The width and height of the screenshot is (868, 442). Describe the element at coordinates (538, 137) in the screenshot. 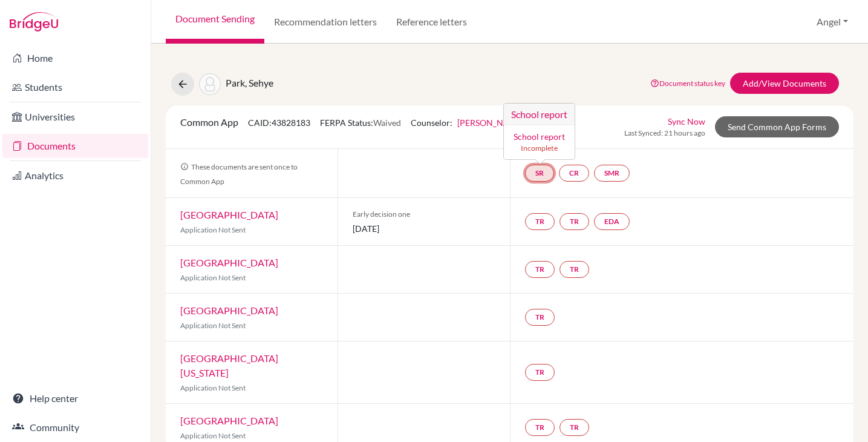

I see `a: School report` at that location.